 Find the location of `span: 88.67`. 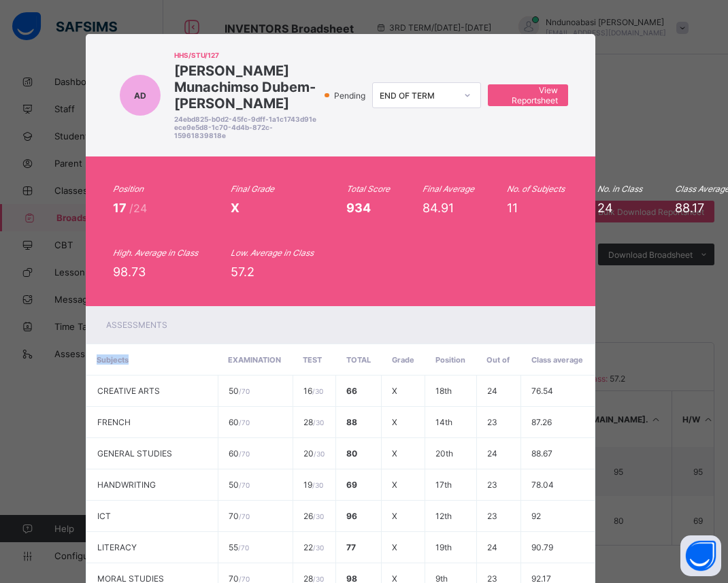

span: 88.67 is located at coordinates (541, 453).